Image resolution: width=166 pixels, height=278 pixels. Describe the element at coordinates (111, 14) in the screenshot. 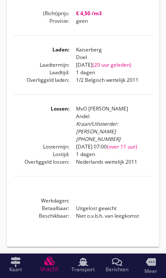

I see `dd: € 4,50 /m3` at that location.